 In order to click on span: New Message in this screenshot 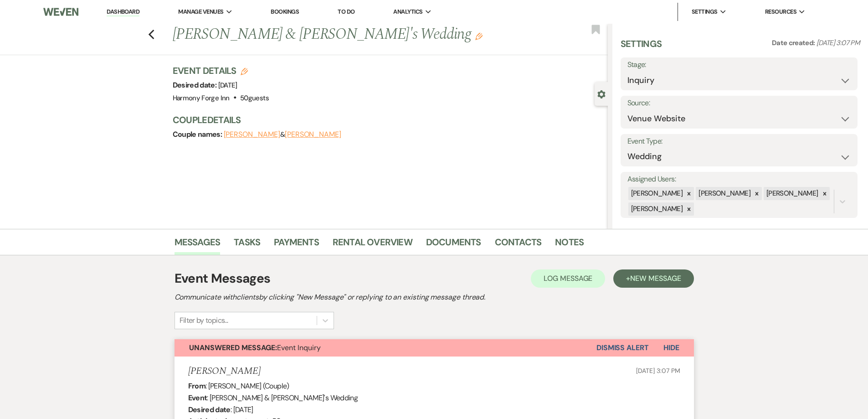, I will do `click(655, 278)`.